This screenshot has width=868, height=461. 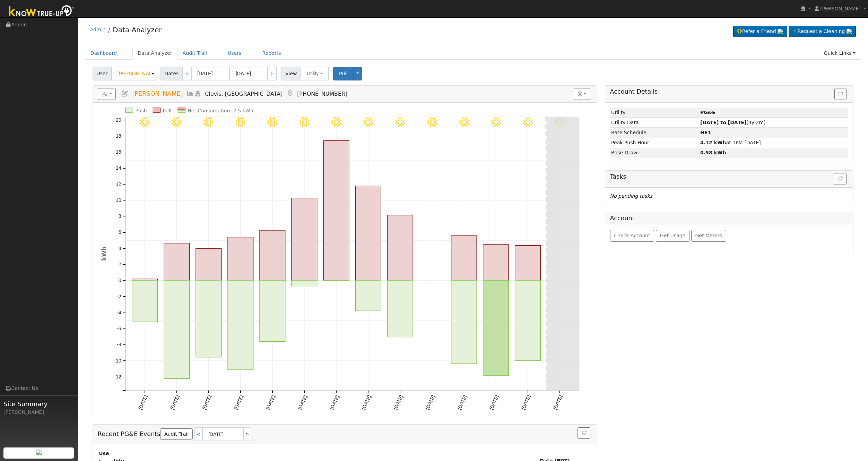 What do you see at coordinates (706, 132) in the screenshot?
I see `strong: F` at bounding box center [706, 132].